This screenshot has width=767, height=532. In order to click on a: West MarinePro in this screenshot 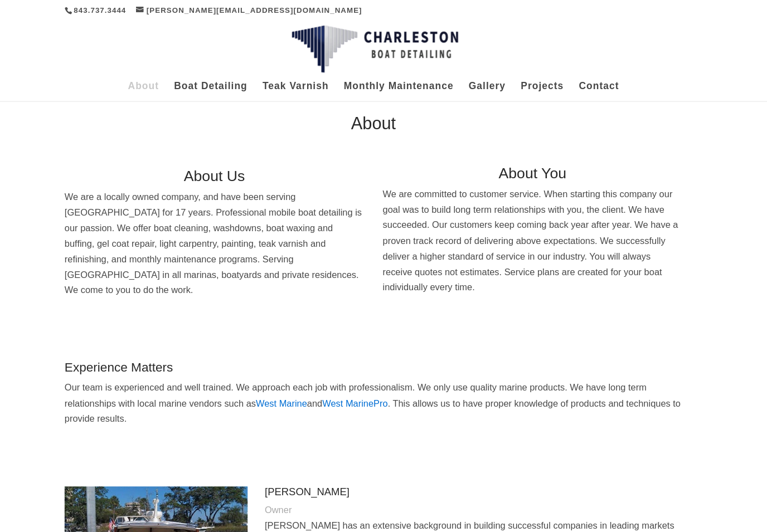, I will do `click(365, 393)`.